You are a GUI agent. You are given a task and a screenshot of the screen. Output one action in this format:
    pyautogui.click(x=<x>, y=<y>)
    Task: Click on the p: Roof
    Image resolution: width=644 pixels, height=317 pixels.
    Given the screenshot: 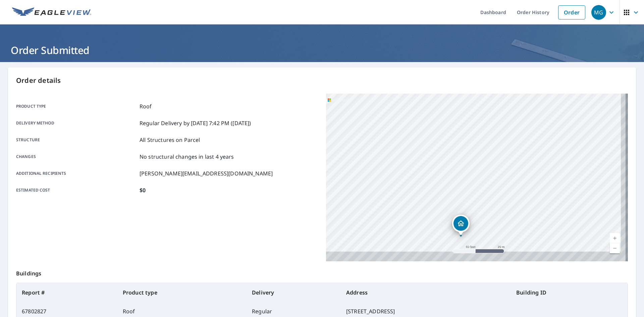 What is the action you would take?
    pyautogui.click(x=146, y=106)
    